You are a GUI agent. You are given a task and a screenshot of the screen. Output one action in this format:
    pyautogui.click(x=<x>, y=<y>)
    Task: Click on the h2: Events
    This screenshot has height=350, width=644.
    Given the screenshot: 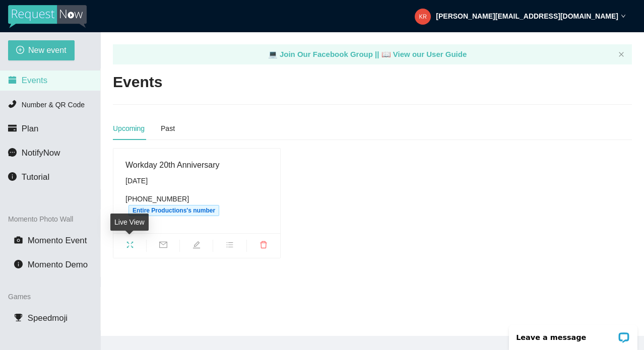 What is the action you would take?
    pyautogui.click(x=138, y=82)
    